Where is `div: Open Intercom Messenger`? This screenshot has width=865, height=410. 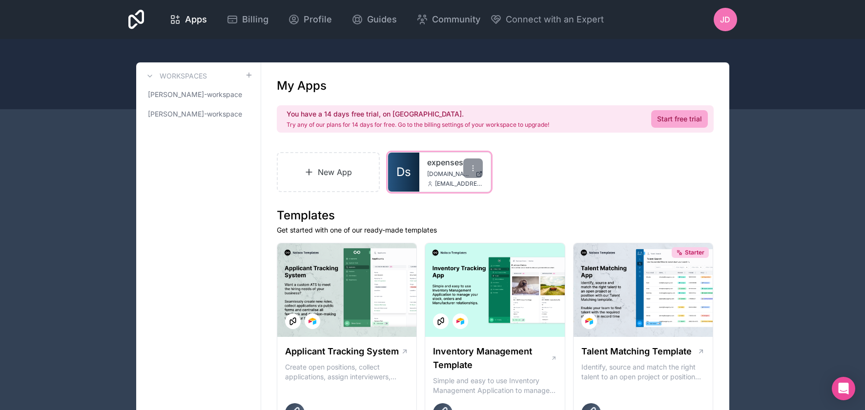 div: Open Intercom Messenger is located at coordinates (843, 389).